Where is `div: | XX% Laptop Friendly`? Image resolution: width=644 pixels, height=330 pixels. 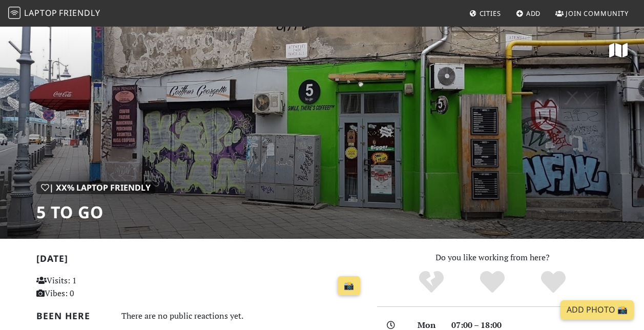 div: | XX% Laptop Friendly is located at coordinates (96, 188).